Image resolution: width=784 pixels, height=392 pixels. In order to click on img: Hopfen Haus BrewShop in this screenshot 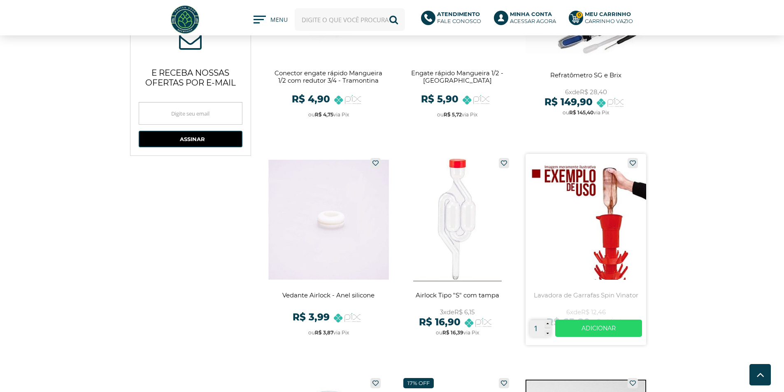, I will do `click(185, 19)`.